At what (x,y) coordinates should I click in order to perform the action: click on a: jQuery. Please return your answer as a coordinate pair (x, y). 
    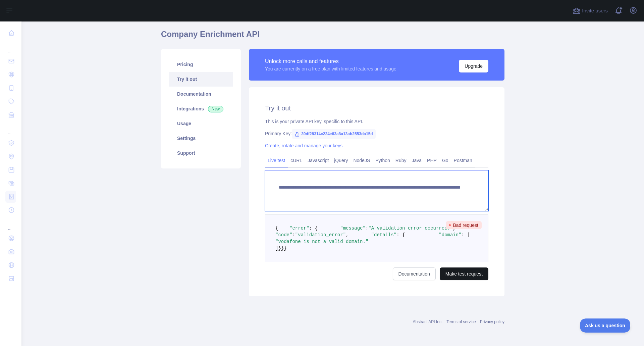
    Looking at the image, I should click on (341, 161).